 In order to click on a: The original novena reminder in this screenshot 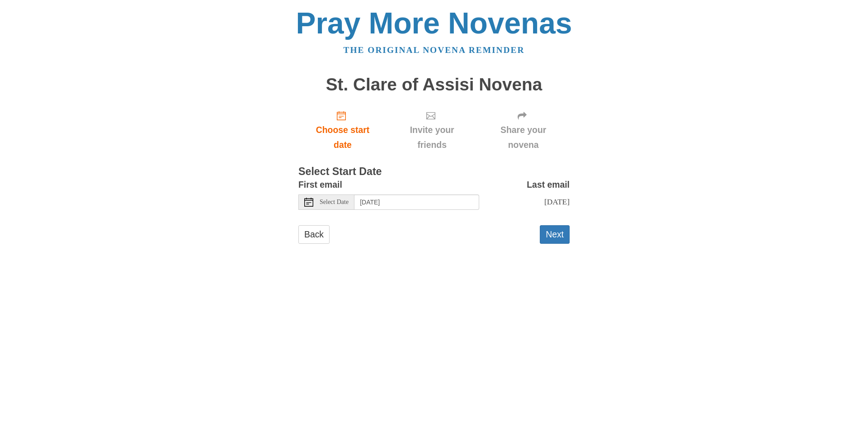, I will do `click(434, 50)`.